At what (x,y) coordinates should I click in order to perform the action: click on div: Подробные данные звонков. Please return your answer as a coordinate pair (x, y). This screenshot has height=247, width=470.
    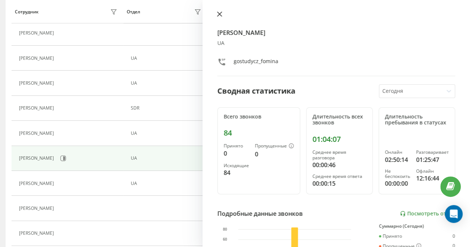
    Looking at the image, I should click on (260, 214).